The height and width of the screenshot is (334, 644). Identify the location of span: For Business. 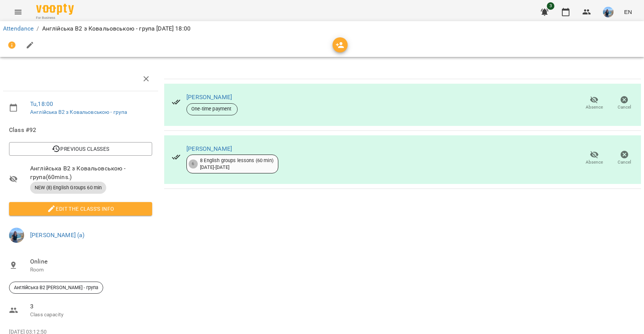
(55, 18).